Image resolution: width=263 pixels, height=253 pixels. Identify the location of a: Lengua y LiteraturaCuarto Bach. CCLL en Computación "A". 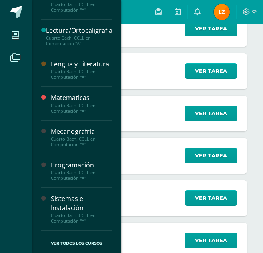
(81, 70).